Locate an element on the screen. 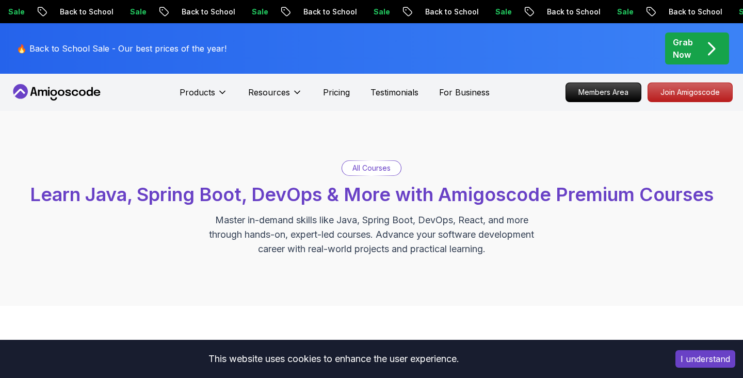 The image size is (743, 378). p: Resources is located at coordinates (269, 92).